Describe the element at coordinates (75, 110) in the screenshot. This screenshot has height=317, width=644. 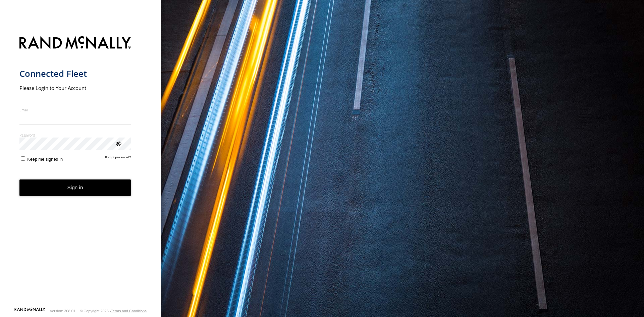
I see `label: Email` at that location.